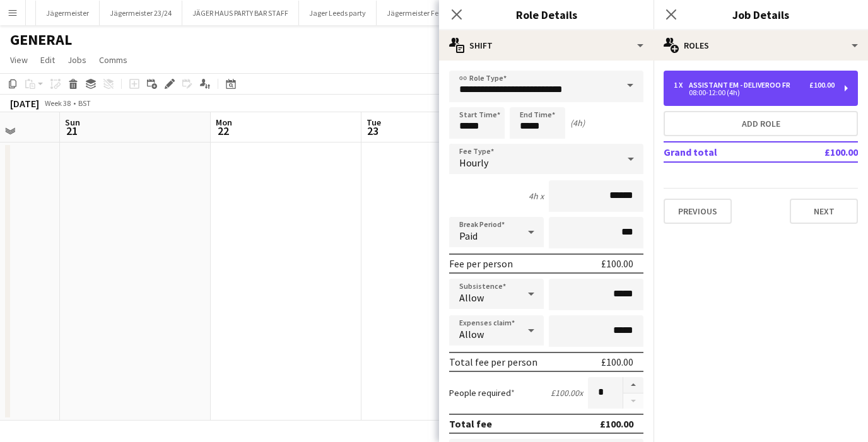  Describe the element at coordinates (547, 15) in the screenshot. I see `h3: Role Details` at that location.